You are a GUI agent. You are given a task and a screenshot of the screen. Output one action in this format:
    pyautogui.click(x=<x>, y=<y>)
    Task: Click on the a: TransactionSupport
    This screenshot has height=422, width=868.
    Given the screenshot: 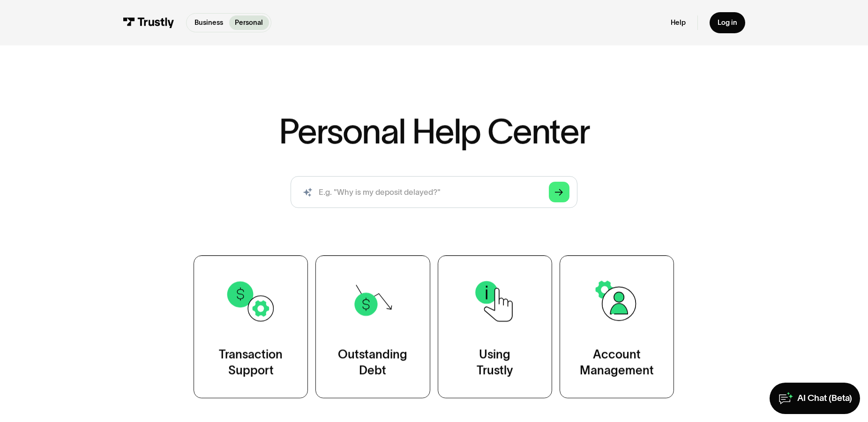 What is the action you would take?
    pyautogui.click(x=251, y=326)
    